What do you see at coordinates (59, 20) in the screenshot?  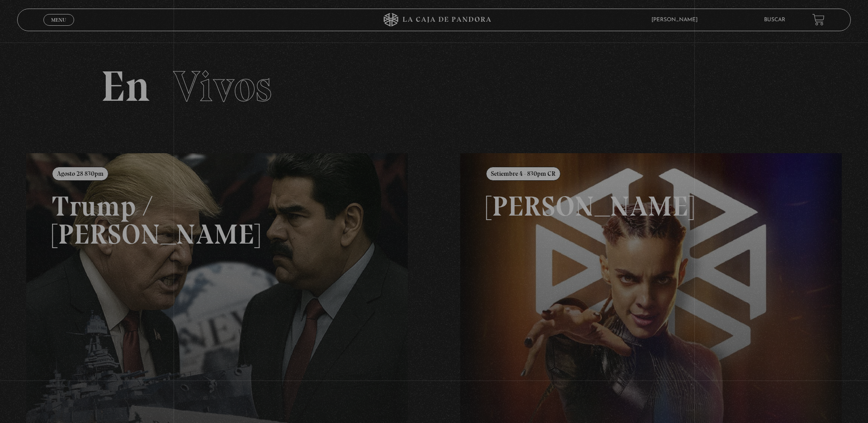 I see `span: Menu` at bounding box center [59, 20].